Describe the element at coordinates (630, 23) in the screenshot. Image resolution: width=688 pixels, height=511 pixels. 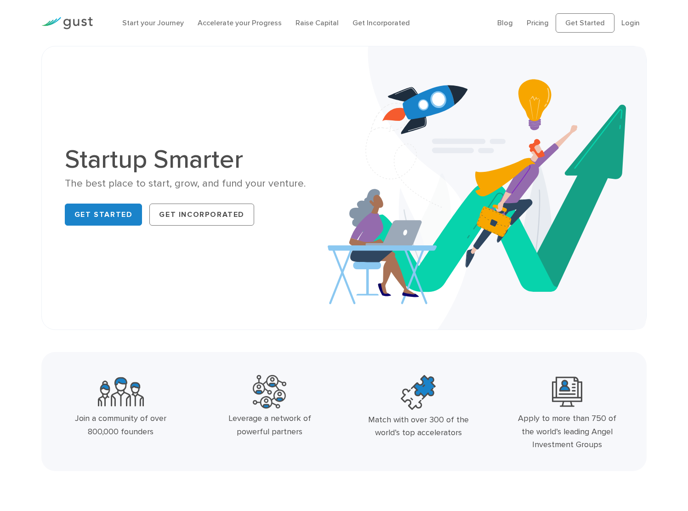
I see `a: Login` at that location.